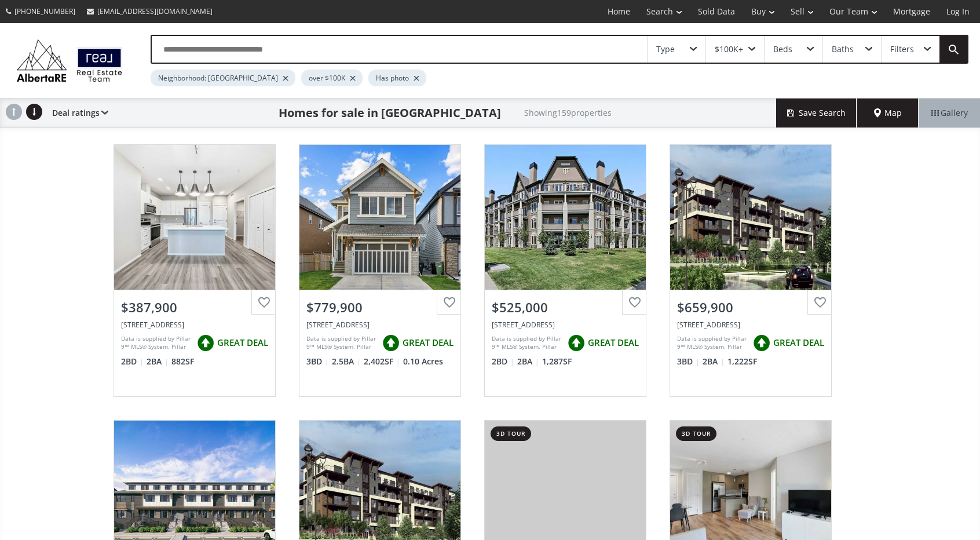 Image resolution: width=980 pixels, height=540 pixels. Describe the element at coordinates (888, 113) in the screenshot. I see `span: Map` at that location.